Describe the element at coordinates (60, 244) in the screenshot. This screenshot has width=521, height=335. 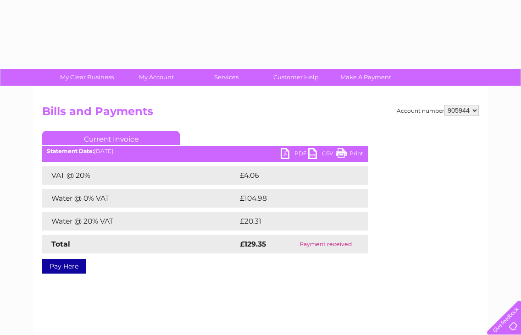
I see `strong: Total` at that location.